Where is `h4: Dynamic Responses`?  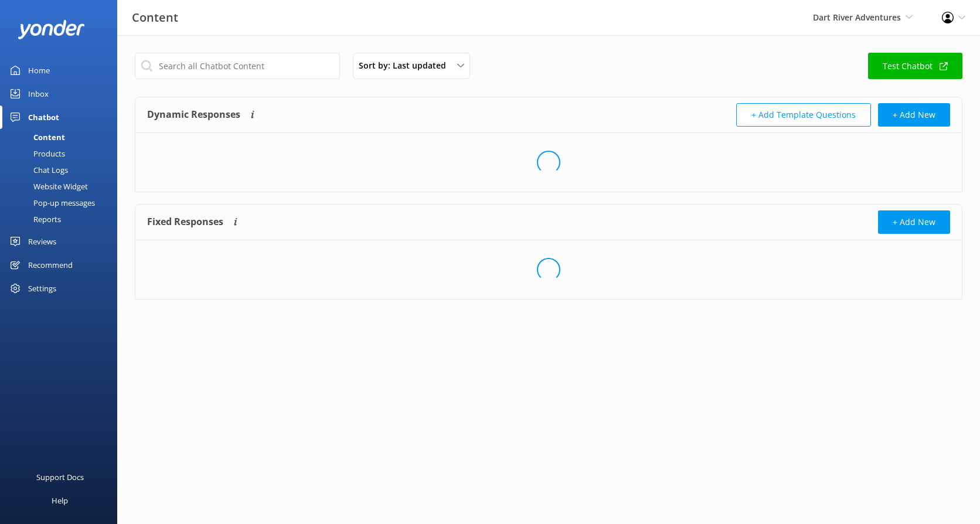 h4: Dynamic Responses is located at coordinates (193, 115).